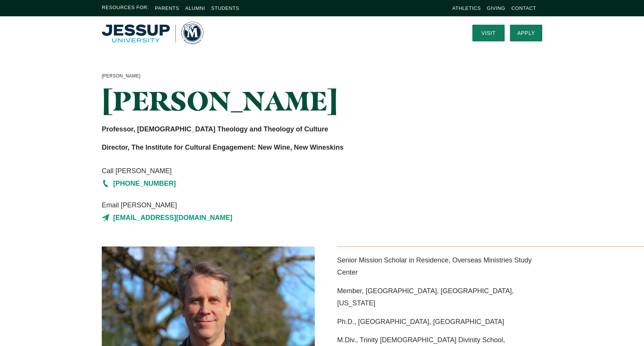 The width and height of the screenshot is (644, 346). What do you see at coordinates (524, 8) in the screenshot?
I see `a: Contact` at bounding box center [524, 8].